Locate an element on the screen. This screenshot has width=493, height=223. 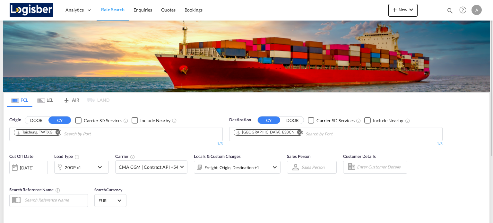
md-icon: icon-information-outline is located at coordinates (77, 157).